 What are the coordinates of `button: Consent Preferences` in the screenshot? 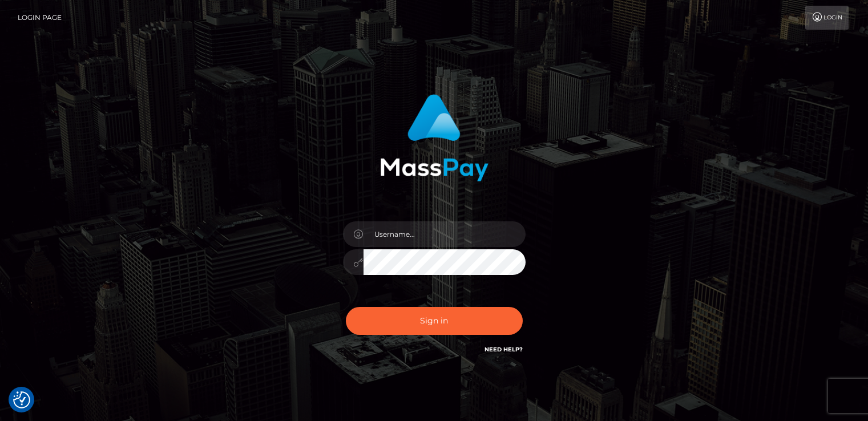 It's located at (22, 400).